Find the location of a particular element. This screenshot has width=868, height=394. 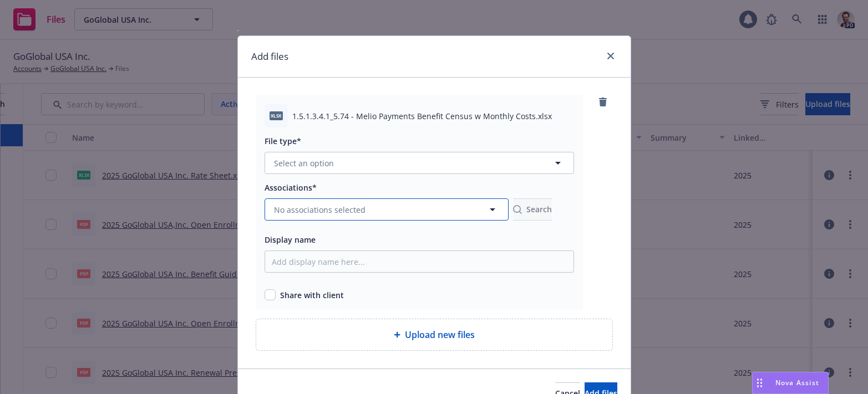

span: Upload new files is located at coordinates (440, 334).